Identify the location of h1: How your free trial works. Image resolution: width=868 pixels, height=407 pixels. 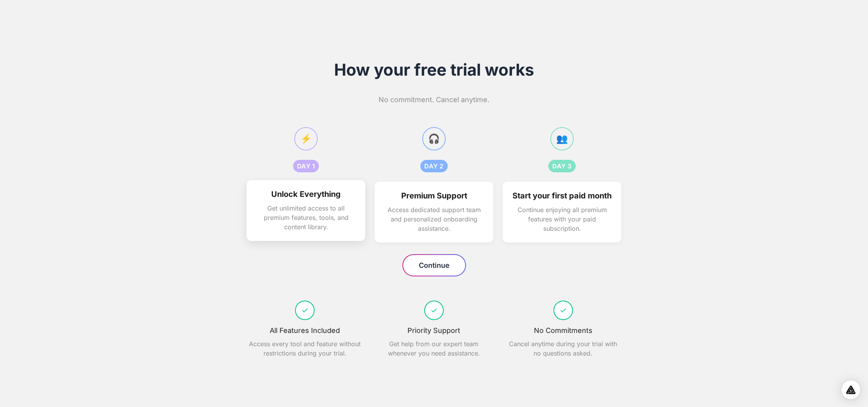
(434, 70).